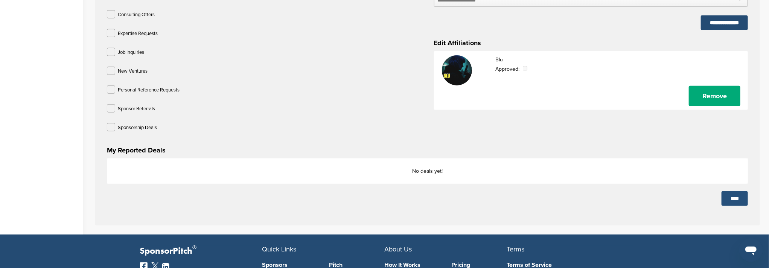 Image resolution: width=769 pixels, height=268 pixels. What do you see at coordinates (413, 265) in the screenshot?
I see `a: How It Works` at bounding box center [413, 265].